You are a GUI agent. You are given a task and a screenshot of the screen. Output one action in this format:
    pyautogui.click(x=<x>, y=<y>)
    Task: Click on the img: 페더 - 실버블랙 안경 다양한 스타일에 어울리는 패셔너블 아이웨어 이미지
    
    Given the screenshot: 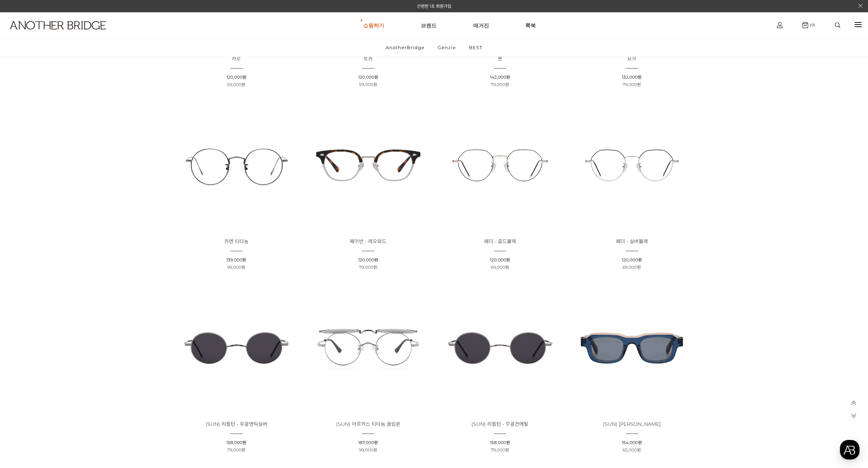 What is the action you would take?
    pyautogui.click(x=632, y=165)
    